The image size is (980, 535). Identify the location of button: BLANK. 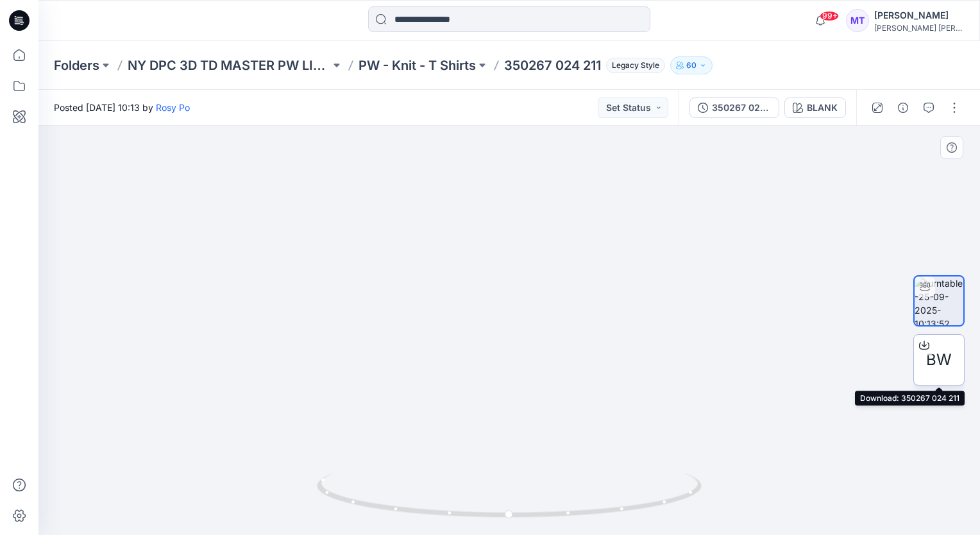
(816, 108).